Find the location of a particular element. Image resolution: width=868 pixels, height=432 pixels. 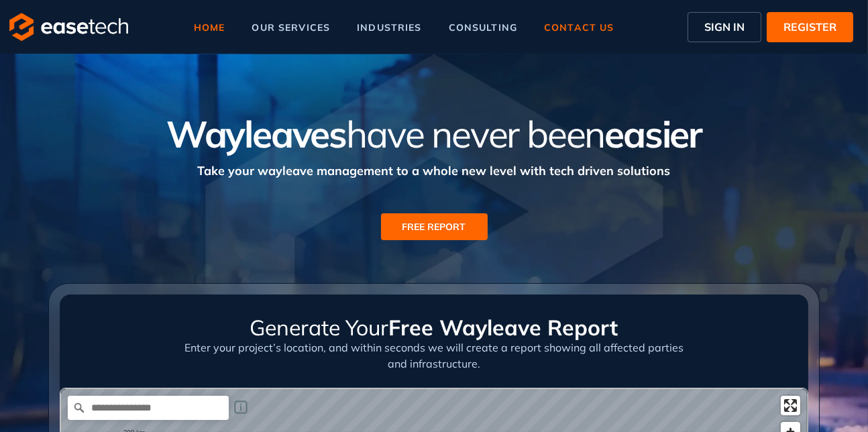

span: industries is located at coordinates (389, 28).